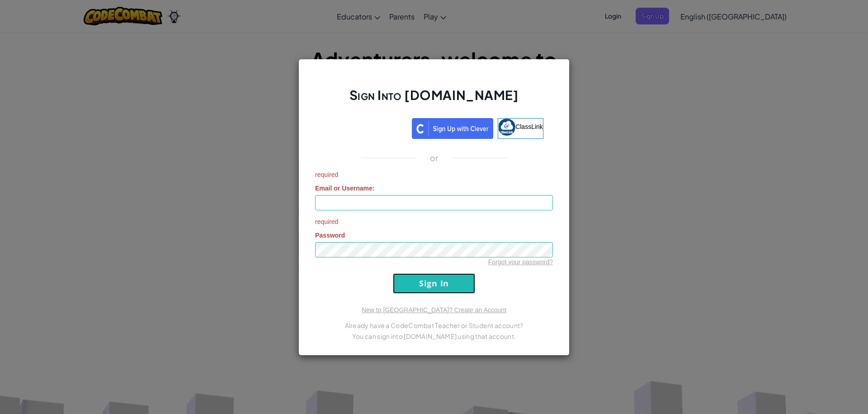 The height and width of the screenshot is (414, 868). Describe the element at coordinates (507, 127) in the screenshot. I see `img: classlink-logo-small.png` at that location.